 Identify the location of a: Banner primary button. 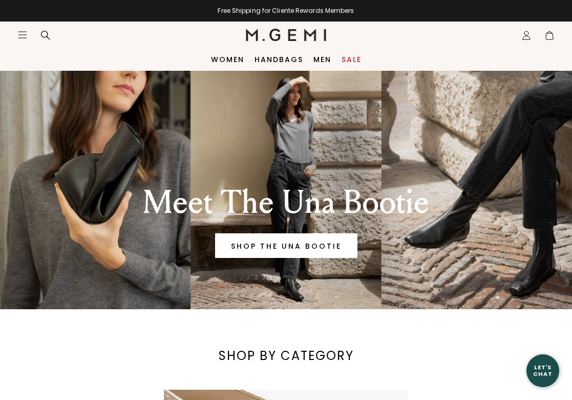
(286, 245).